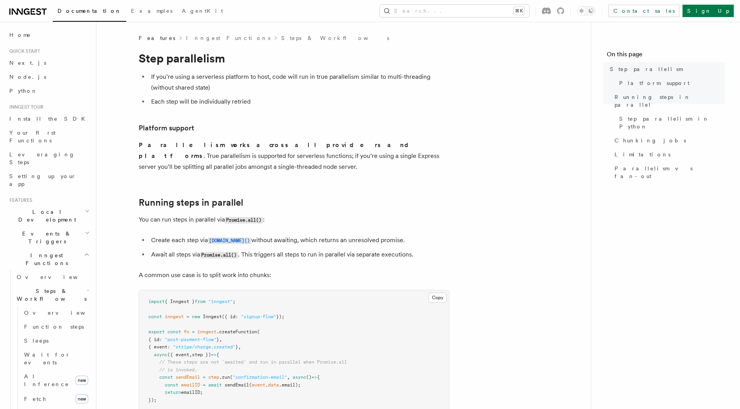  I want to click on span: Local Development, so click(45, 216).